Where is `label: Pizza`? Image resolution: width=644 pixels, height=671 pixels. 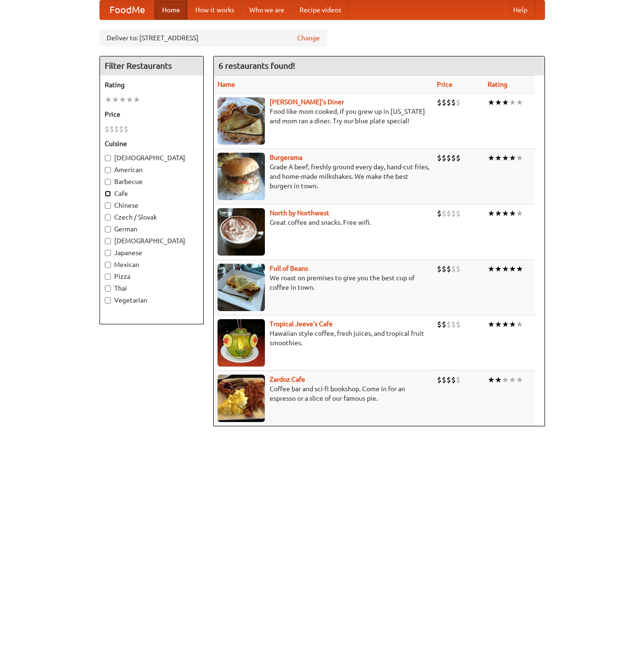 label: Pizza is located at coordinates (152, 276).